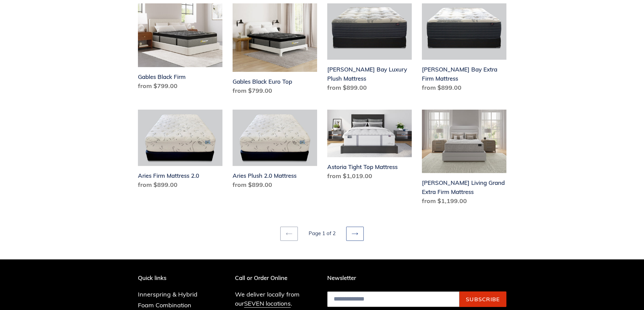 The image size is (644, 310). Describe the element at coordinates (180, 151) in the screenshot. I see `a: Aries Firm Mattress 2.0` at that location.